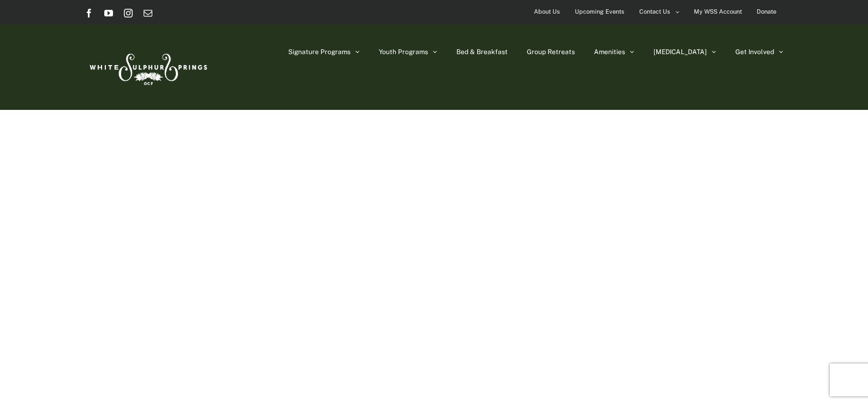  I want to click on span: Upcoming Events, so click(599, 12).